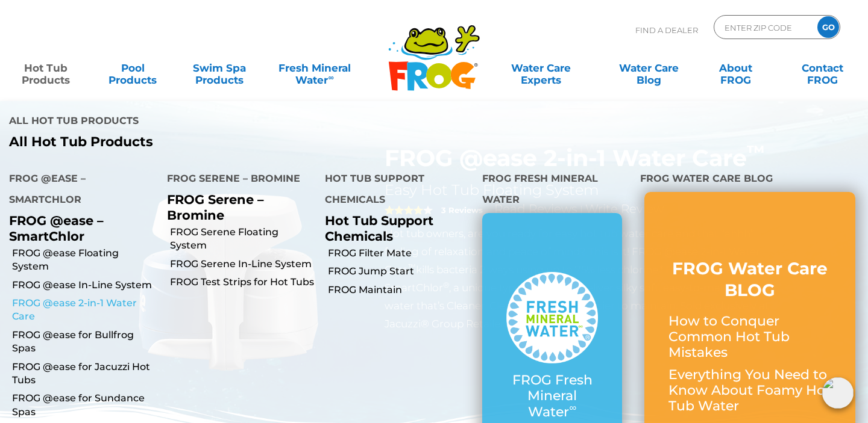 The height and width of the screenshot is (423, 868). I want to click on a: FROG @ease Floating System, so click(85, 260).